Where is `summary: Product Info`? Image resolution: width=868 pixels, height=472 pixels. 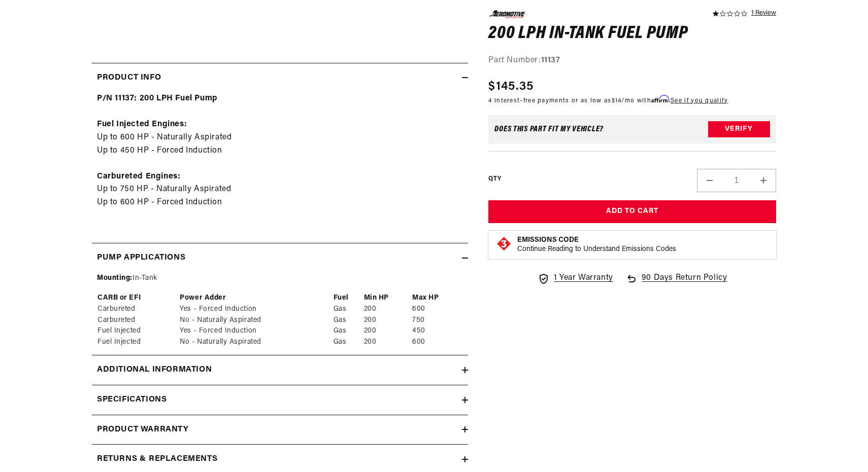
summary: Product Info is located at coordinates (280, 78).